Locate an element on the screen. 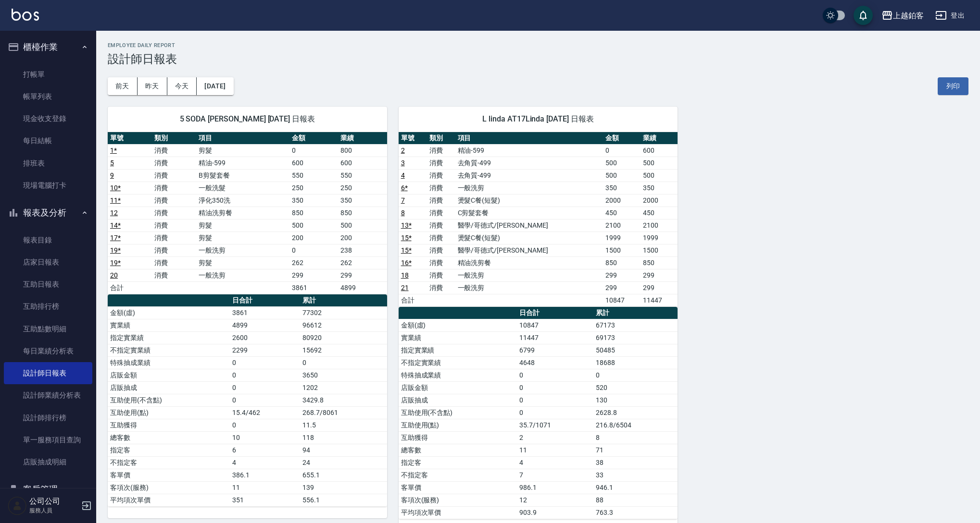  a: 9 is located at coordinates (112, 175).